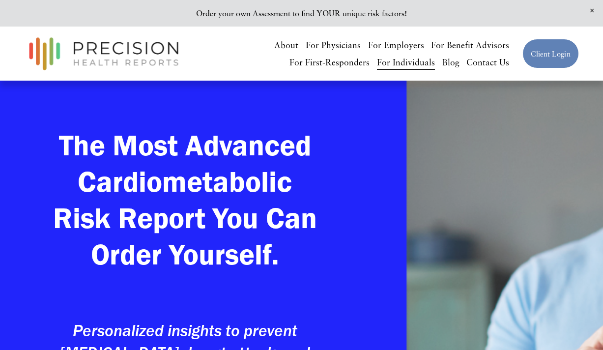 This screenshot has height=350, width=603. Describe the element at coordinates (286, 45) in the screenshot. I see `a: About` at that location.